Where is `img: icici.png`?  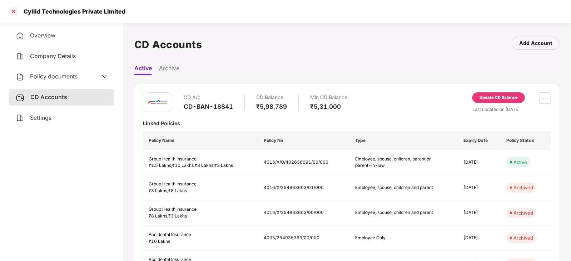
img: icici.png is located at coordinates (158, 102).